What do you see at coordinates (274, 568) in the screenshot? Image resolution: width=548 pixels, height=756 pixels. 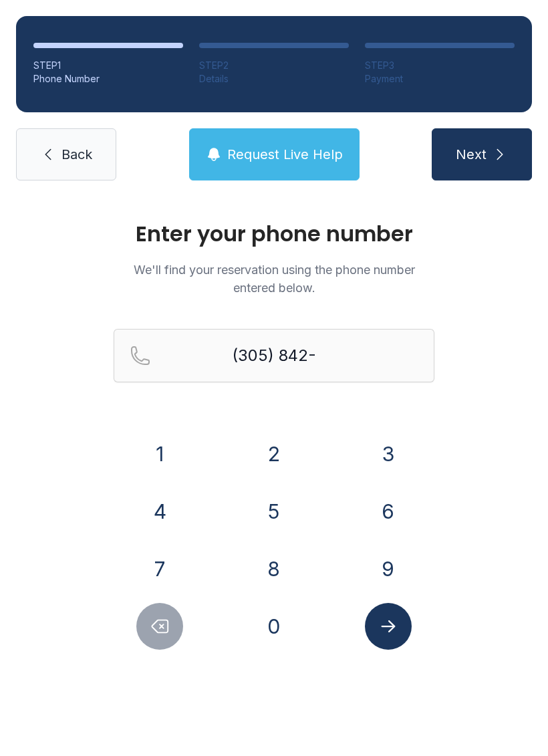 I see `button: 8` at bounding box center [274, 568].